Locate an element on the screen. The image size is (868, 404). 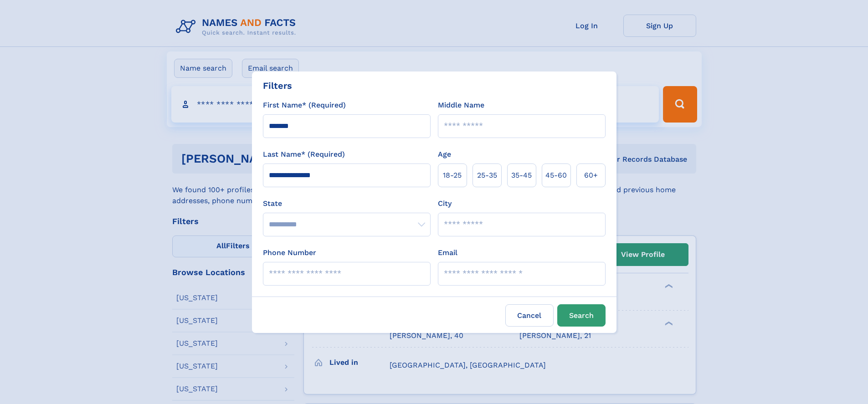
label: Age is located at coordinates (444, 154).